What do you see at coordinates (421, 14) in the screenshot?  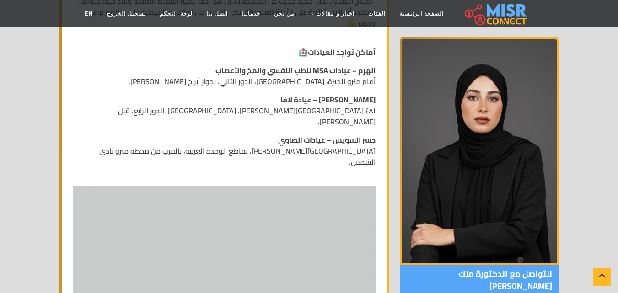 I see `a: الصفحة الرئيسية` at bounding box center [421, 14].